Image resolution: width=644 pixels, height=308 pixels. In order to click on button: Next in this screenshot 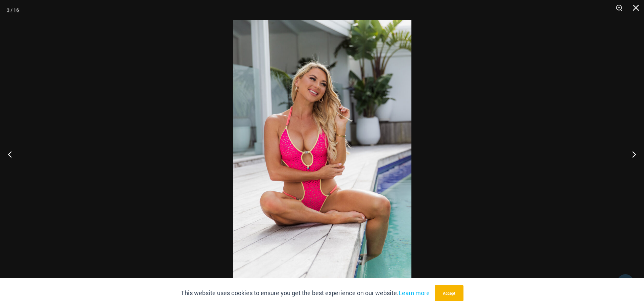, I will do `click(632, 154)`.